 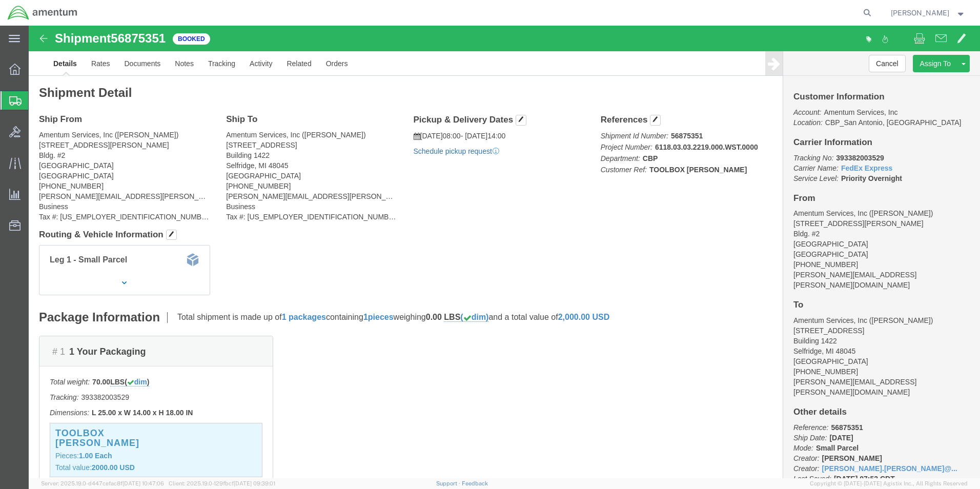 I want to click on a: Support, so click(x=449, y=483).